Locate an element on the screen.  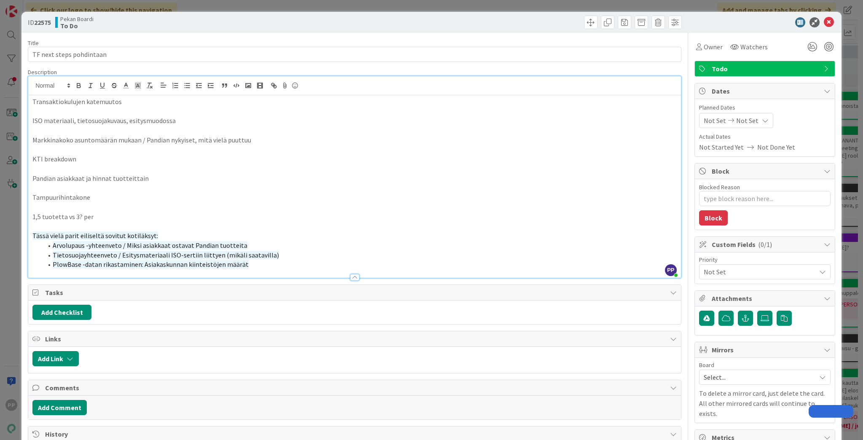
span: History is located at coordinates (355, 434).